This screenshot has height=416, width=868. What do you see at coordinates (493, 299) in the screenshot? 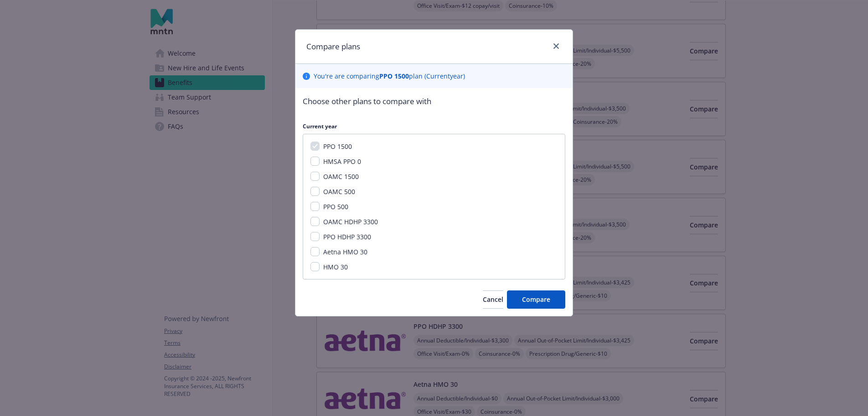
I see `button: Cancel` at bounding box center [493, 299].